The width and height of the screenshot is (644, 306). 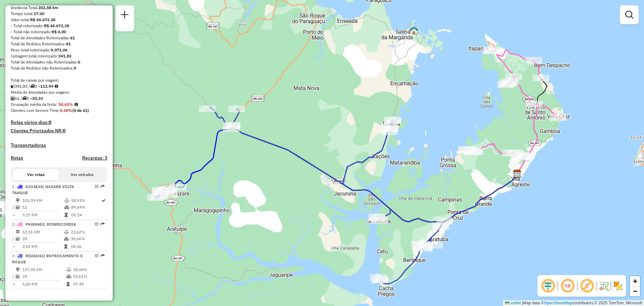 I want to click on strong: 113,94, so click(x=47, y=86).